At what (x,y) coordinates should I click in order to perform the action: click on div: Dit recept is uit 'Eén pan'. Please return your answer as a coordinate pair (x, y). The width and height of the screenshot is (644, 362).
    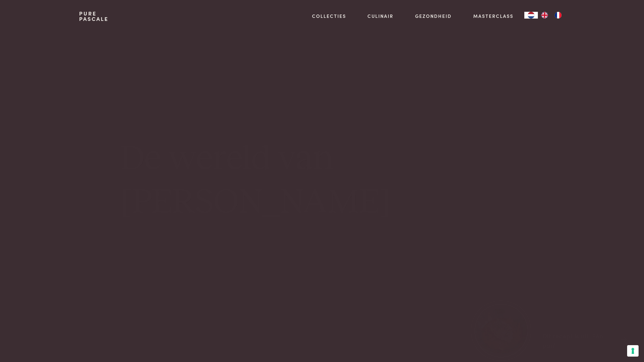
    Looking at the image, I should click on (576, 341).